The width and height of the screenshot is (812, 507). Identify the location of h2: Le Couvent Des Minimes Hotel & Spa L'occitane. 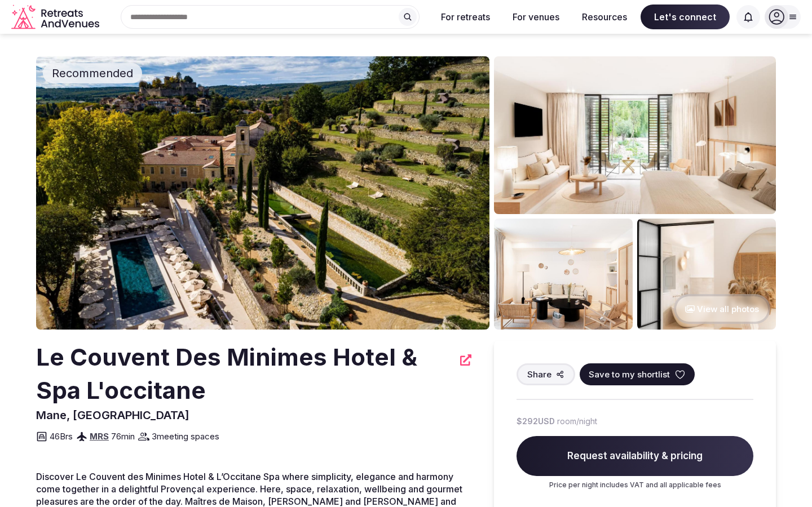
(245, 374).